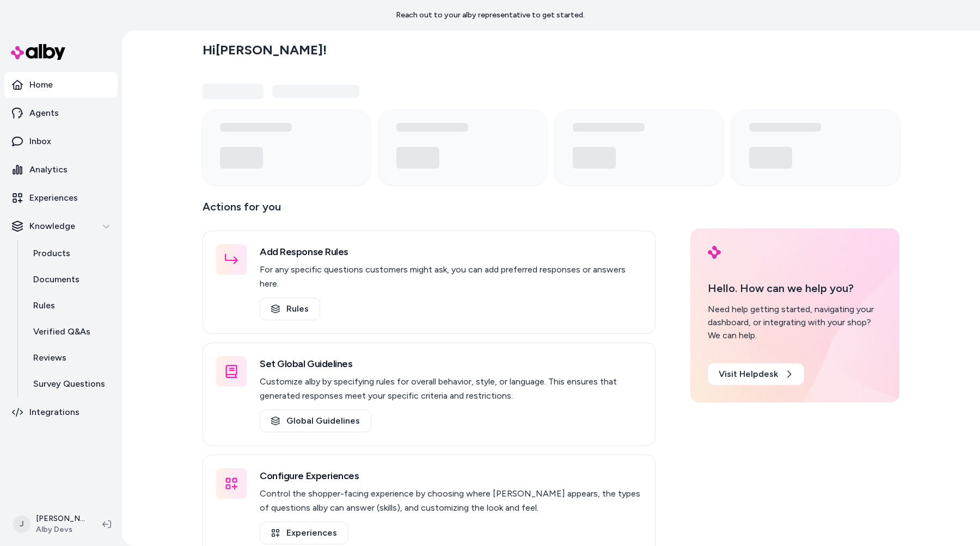 Image resolution: width=980 pixels, height=546 pixels. Describe the element at coordinates (41, 141) in the screenshot. I see `p: Inbox` at that location.